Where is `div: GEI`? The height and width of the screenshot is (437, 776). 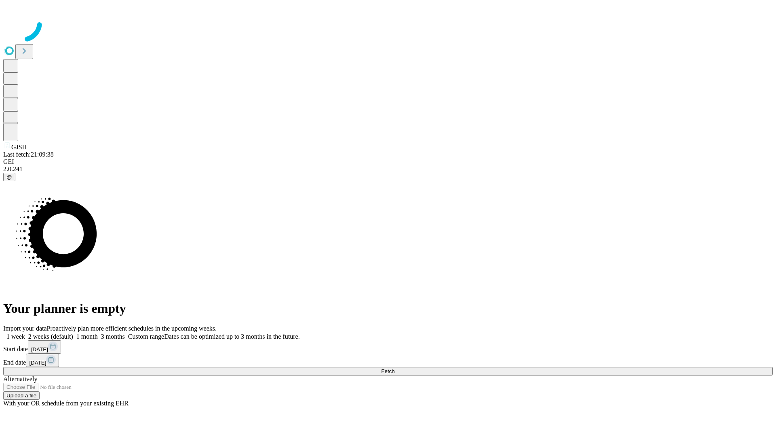
div: GEI is located at coordinates (388, 162).